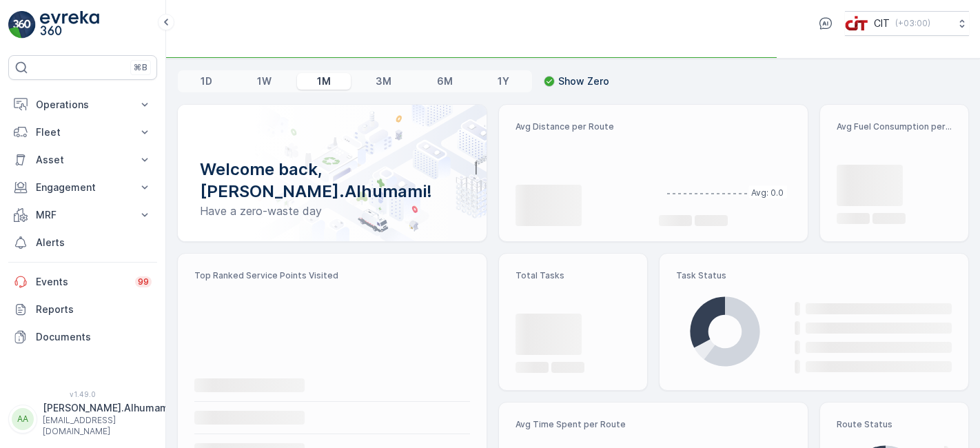 The width and height of the screenshot is (980, 448). I want to click on p: Asset, so click(83, 160).